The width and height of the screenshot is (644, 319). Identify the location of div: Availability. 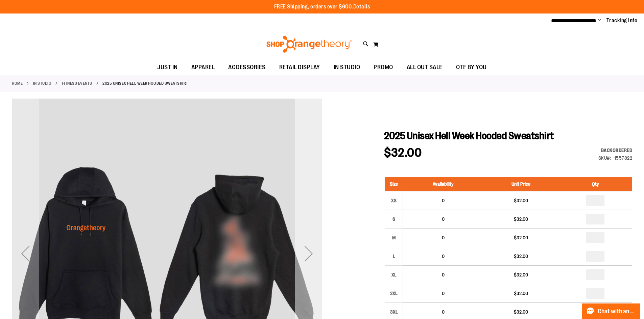
(615, 150).